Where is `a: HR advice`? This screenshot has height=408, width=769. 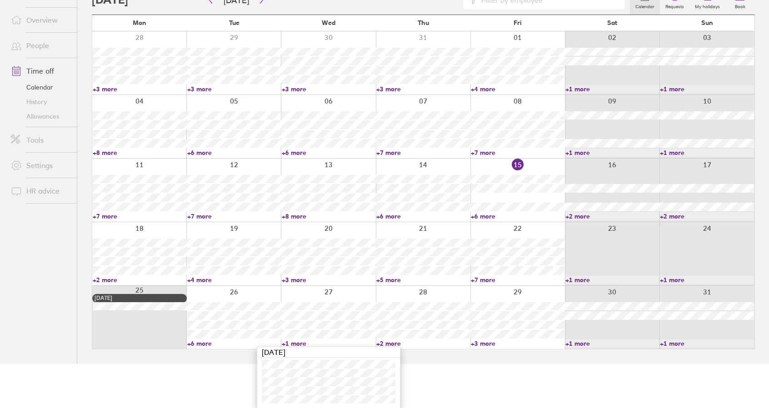
a: HR advice is located at coordinates (40, 191).